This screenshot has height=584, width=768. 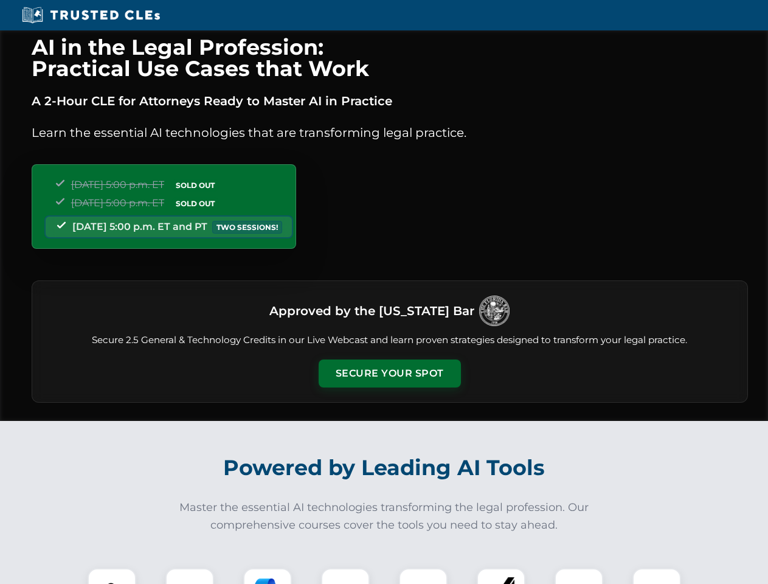 I want to click on p: A 2-Hour CLE for Attorneys Ready to Master AI in Practice, so click(x=390, y=101).